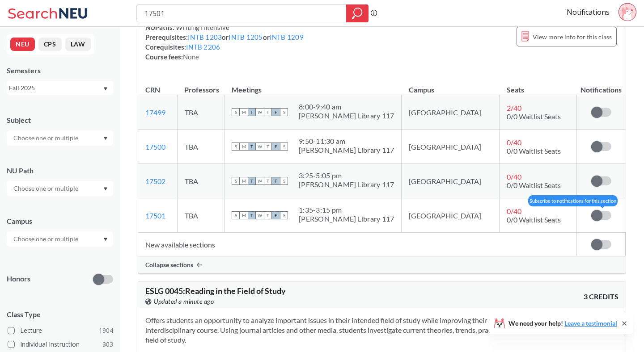  What do you see at coordinates (357, 14) in the screenshot?
I see `svg: magnifying glass` at bounding box center [357, 14].